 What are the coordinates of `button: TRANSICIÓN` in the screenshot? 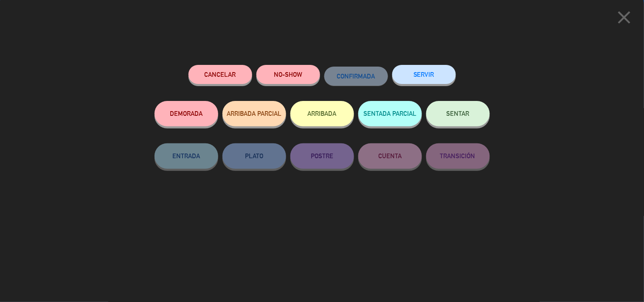 It's located at (458, 156).